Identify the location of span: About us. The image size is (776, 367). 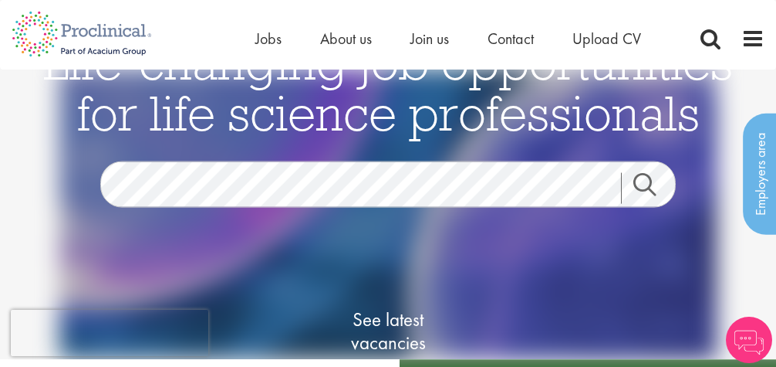
(346, 39).